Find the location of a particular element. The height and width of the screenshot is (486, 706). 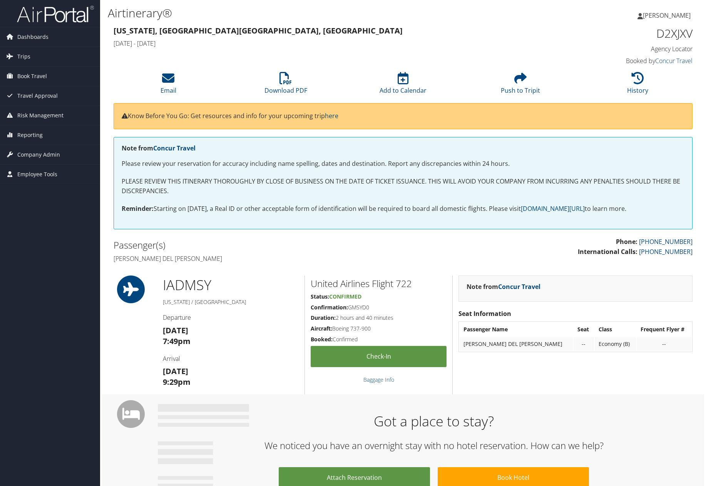

img: airportal-logo.png is located at coordinates (55, 14).